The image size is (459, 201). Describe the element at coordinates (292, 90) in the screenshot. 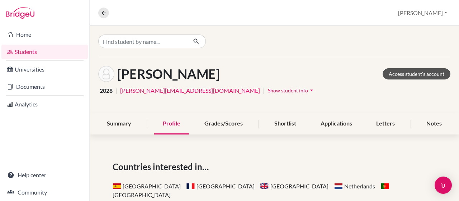

I see `button: Show student infoarrow_drop_down` at that location.